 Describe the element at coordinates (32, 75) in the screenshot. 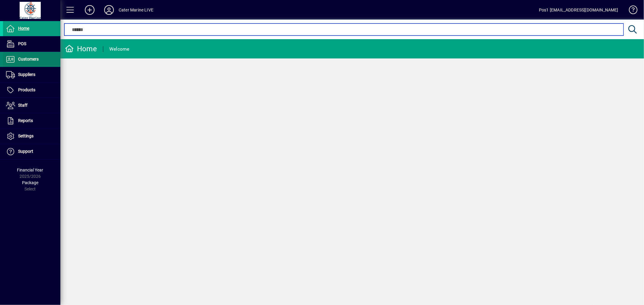

I see `a: Suppliers` at that location.